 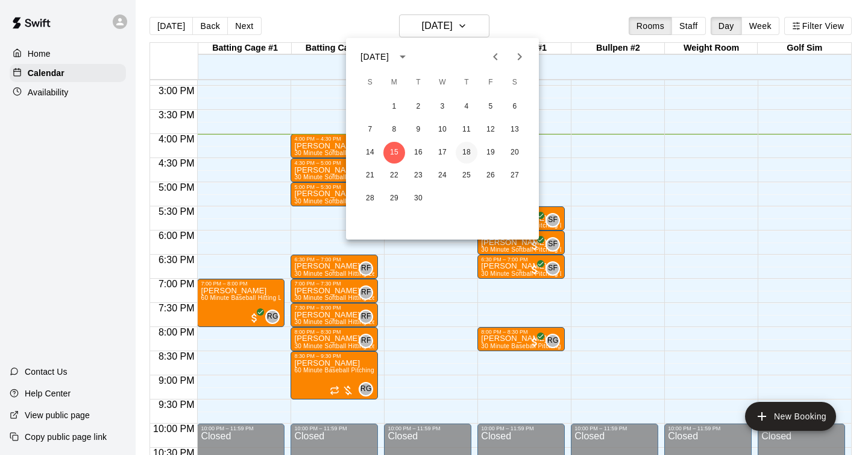 What do you see at coordinates (394, 153) in the screenshot?
I see `button: 15` at bounding box center [394, 153].